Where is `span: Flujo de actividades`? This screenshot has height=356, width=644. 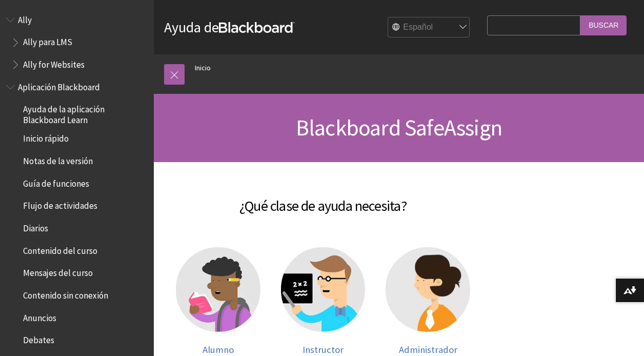 span: Flujo de actividades is located at coordinates (60, 204).